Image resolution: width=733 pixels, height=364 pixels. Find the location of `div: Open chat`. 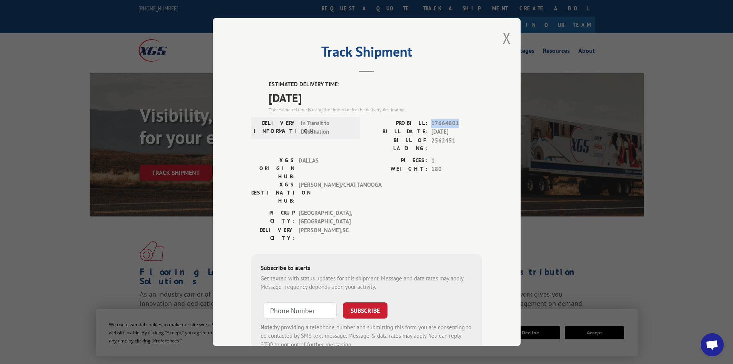

div: Open chat is located at coordinates (712, 345).